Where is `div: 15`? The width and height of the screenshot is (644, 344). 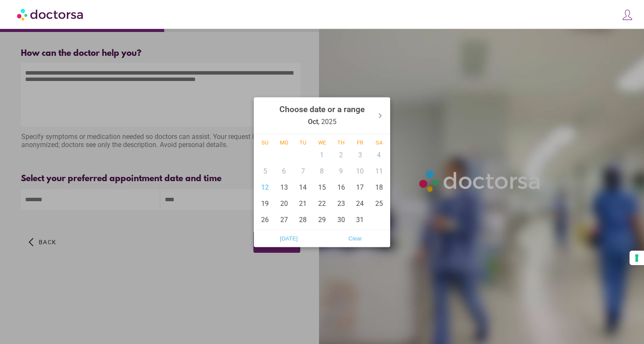 div: 15 is located at coordinates (322, 187).